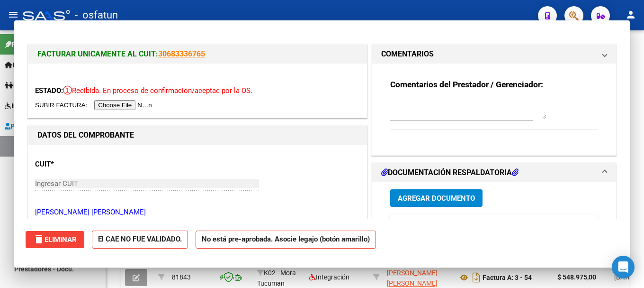 Image resolution: width=644 pixels, height=288 pixels. What do you see at coordinates (329, 277) in the screenshot?
I see `span: Integración` at bounding box center [329, 277].